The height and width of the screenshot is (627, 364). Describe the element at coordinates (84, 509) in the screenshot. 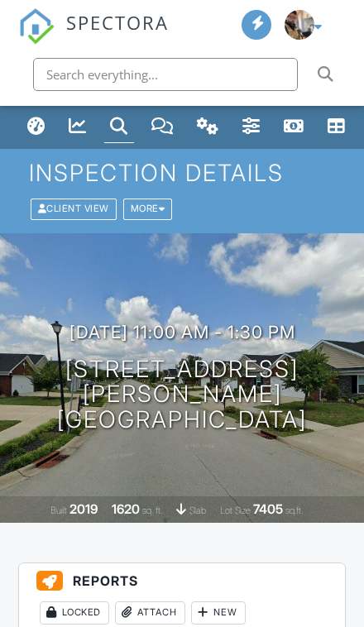

I see `div: 2019` at that location.